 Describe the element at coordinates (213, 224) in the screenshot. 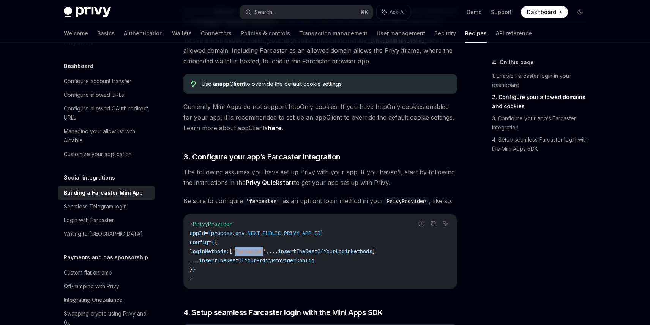

I see `span: PrivyProvider` at that location.